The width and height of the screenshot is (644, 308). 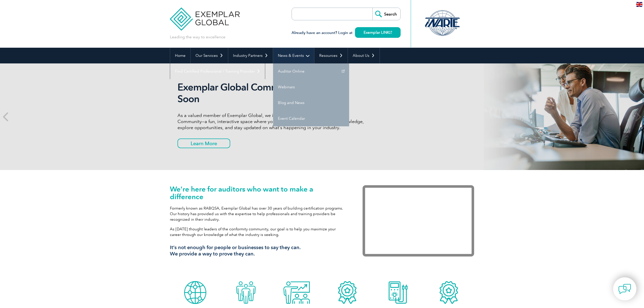 I want to click on a: Find Certified Professional / Training Provider, so click(x=217, y=71).